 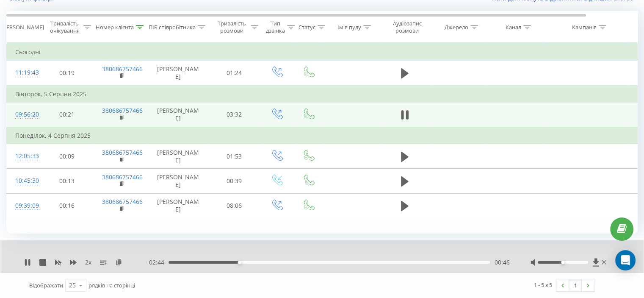 What do you see at coordinates (234, 114) in the screenshot?
I see `td: 03:32` at bounding box center [234, 114].